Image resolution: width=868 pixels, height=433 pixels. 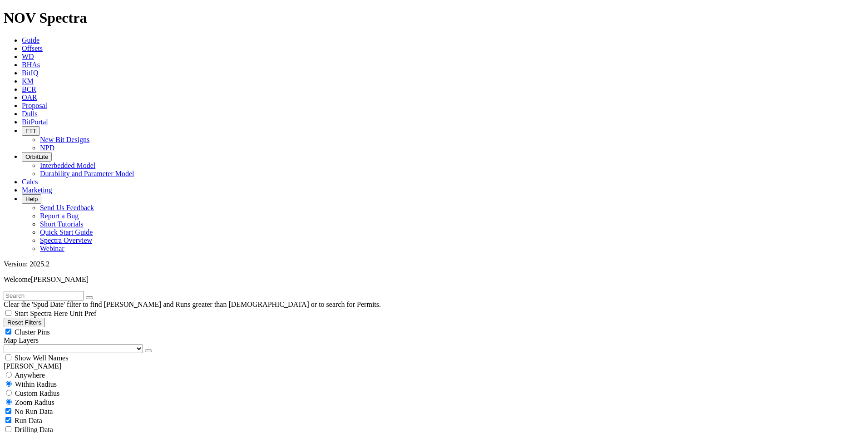 What do you see at coordinates (434, 264) in the screenshot?
I see `div: Version: 2025.2` at bounding box center [434, 264].